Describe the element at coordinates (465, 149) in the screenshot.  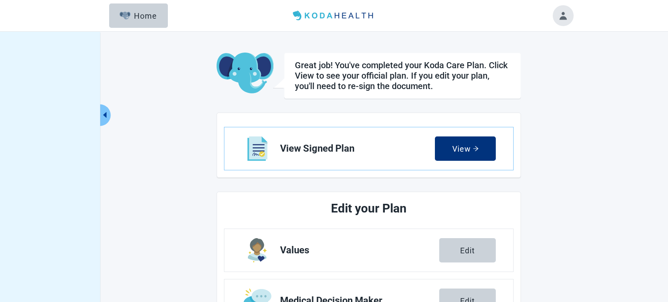
I see `button: Viewarrow-right` at that location.